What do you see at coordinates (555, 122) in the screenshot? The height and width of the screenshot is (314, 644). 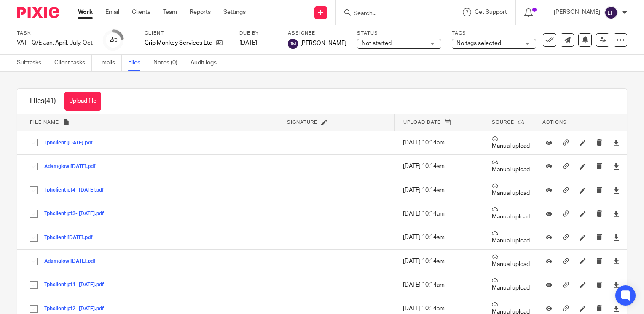 I see `span: Actions` at bounding box center [555, 122].